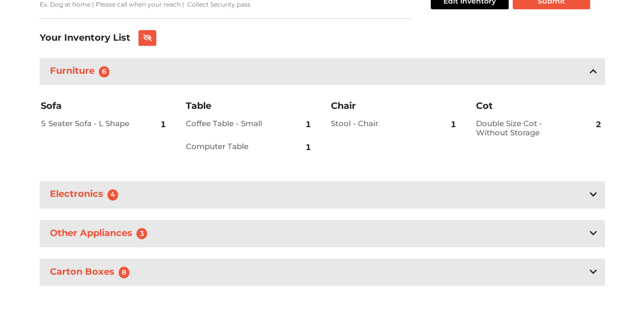  What do you see at coordinates (82, 71) in the screenshot?
I see `h3: Furniture` at bounding box center [82, 71].